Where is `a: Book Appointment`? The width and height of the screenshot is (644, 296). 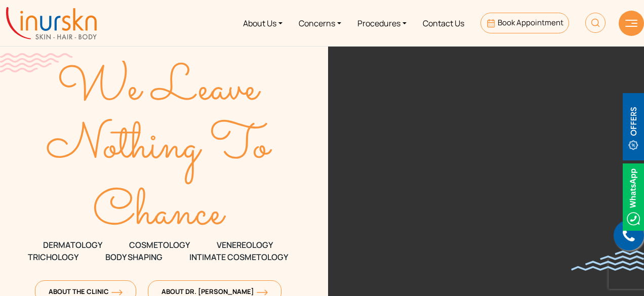 a: Book Appointment is located at coordinates (525, 23).